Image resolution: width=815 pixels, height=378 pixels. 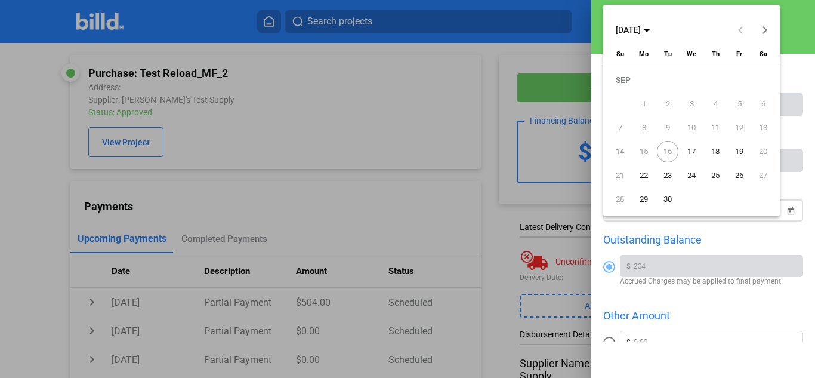 What do you see at coordinates (740, 128) in the screenshot?
I see `span: 12` at bounding box center [740, 128].